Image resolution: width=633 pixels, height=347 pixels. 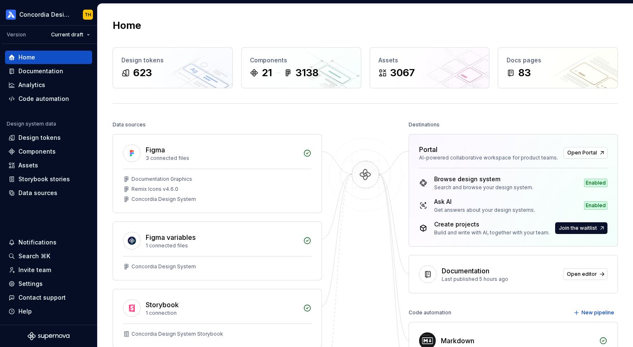 What do you see at coordinates (25, 311) in the screenshot?
I see `div: Help` at bounding box center [25, 311].